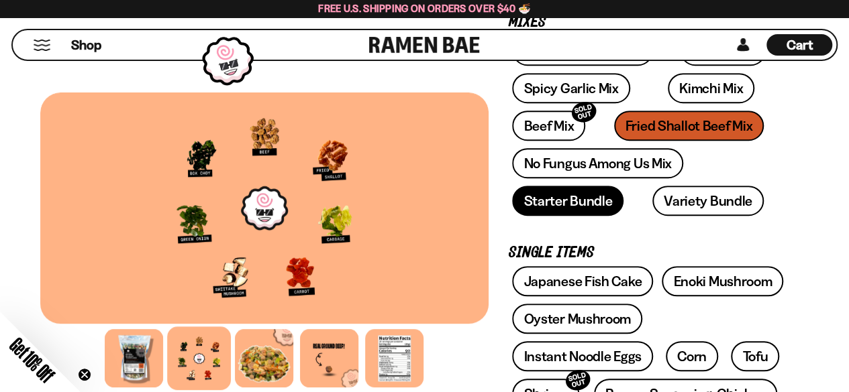 The width and height of the screenshot is (849, 392). What do you see at coordinates (567, 201) in the screenshot?
I see `a: Starter Bundle` at bounding box center [567, 201].